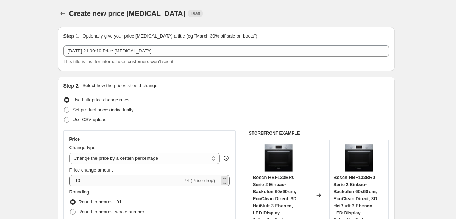 This screenshot has width=456, height=219. What do you see at coordinates (79, 192) in the screenshot?
I see `span: Rounding` at bounding box center [79, 192].